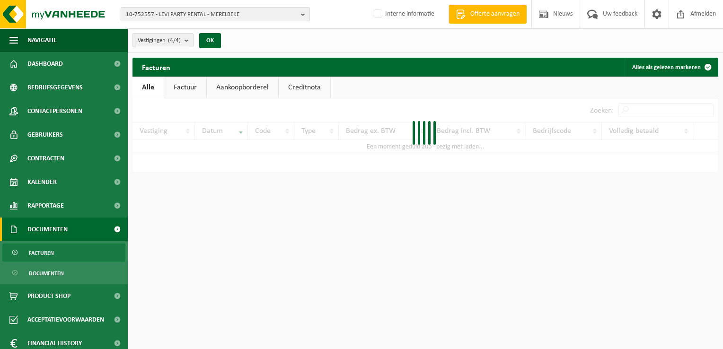  Describe the element at coordinates (55, 111) in the screenshot. I see `span: Contactpersonen` at that location.